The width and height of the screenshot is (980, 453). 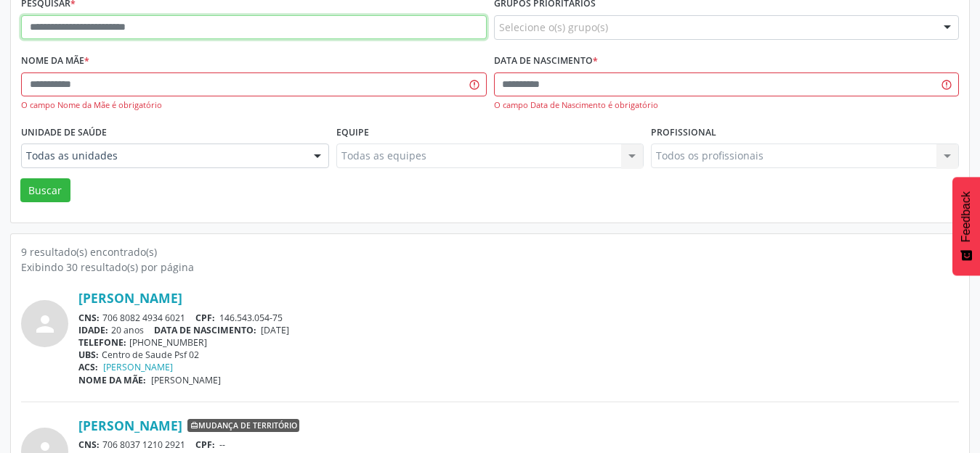 I want to click on span: Feedback, so click(x=966, y=217).